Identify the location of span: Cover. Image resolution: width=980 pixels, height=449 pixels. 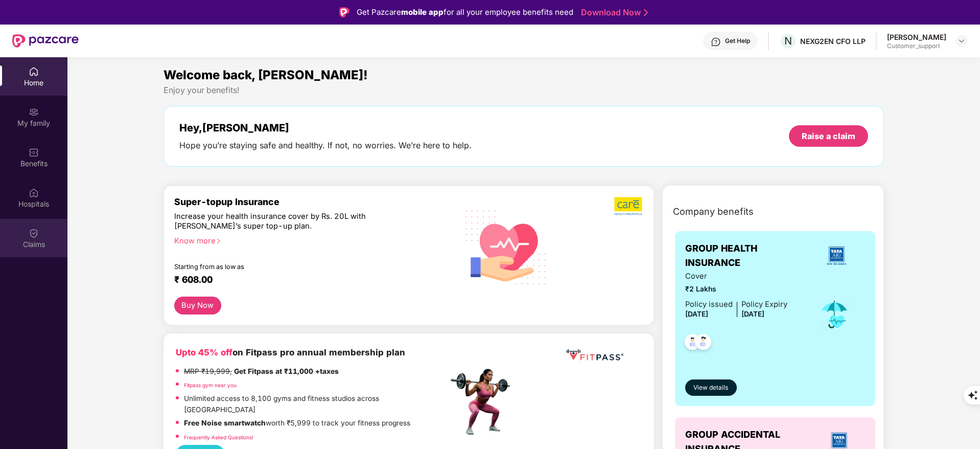
(737, 276).